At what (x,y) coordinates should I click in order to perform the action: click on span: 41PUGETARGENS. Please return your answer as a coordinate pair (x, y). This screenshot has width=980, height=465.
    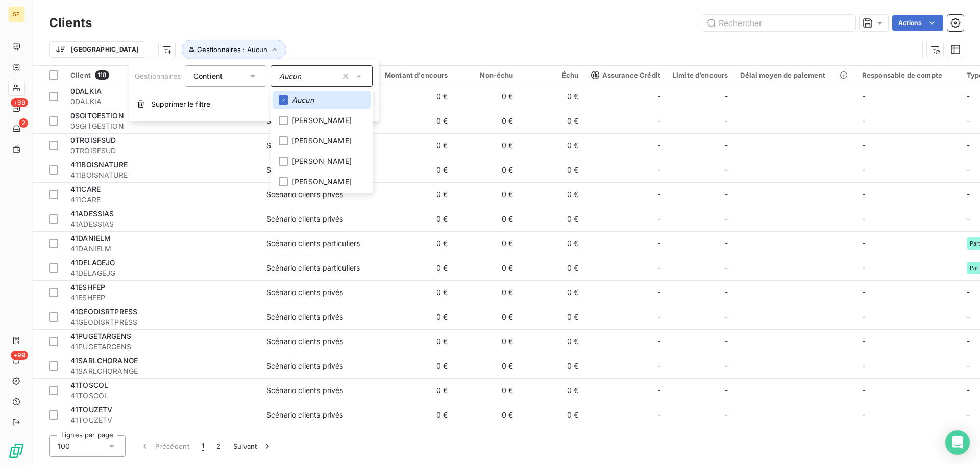
    Looking at the image, I should click on (100, 336).